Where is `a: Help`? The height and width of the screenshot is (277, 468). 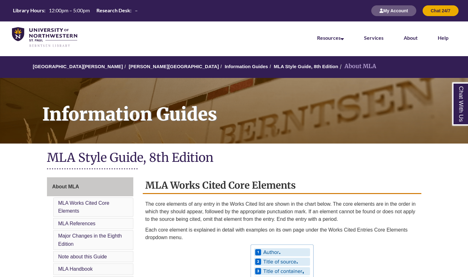
a: Help is located at coordinates (443, 37).